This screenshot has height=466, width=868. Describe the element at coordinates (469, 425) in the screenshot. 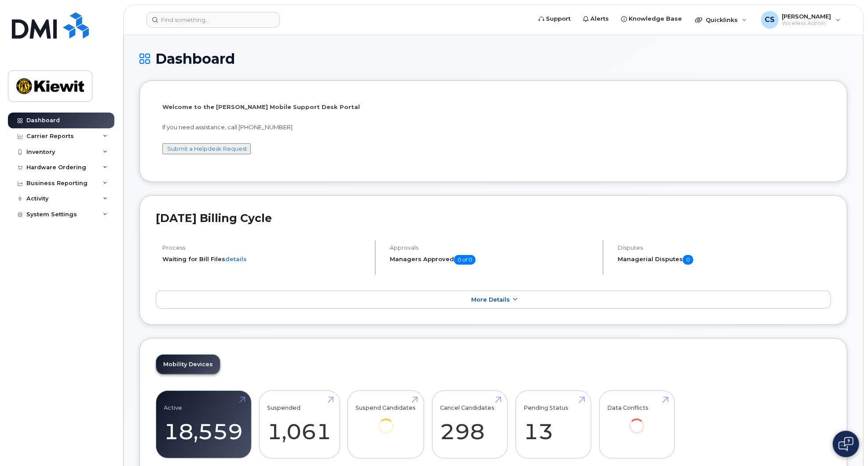

I see `a: Cancel Candidates 298` at that location.